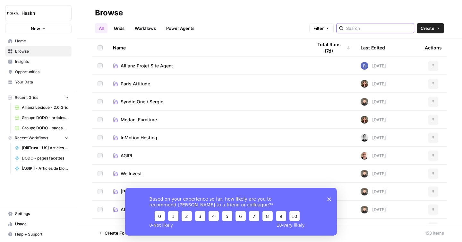 The height and width of the screenshot is (242, 462). Describe the element at coordinates (118, 233) in the screenshot. I see `span: Create Folder` at that location.